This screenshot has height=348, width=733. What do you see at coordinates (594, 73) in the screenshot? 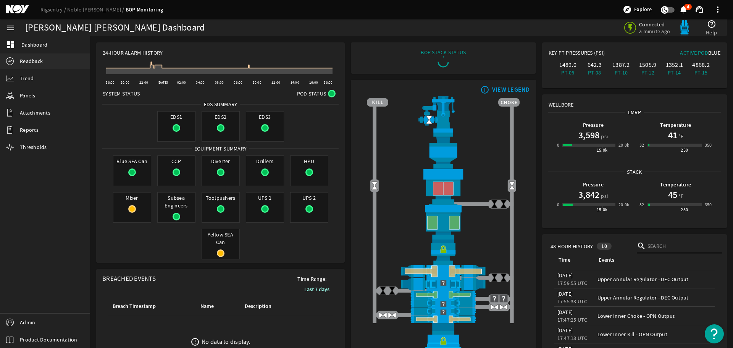
I see `div: PT-08` at bounding box center [594, 73].